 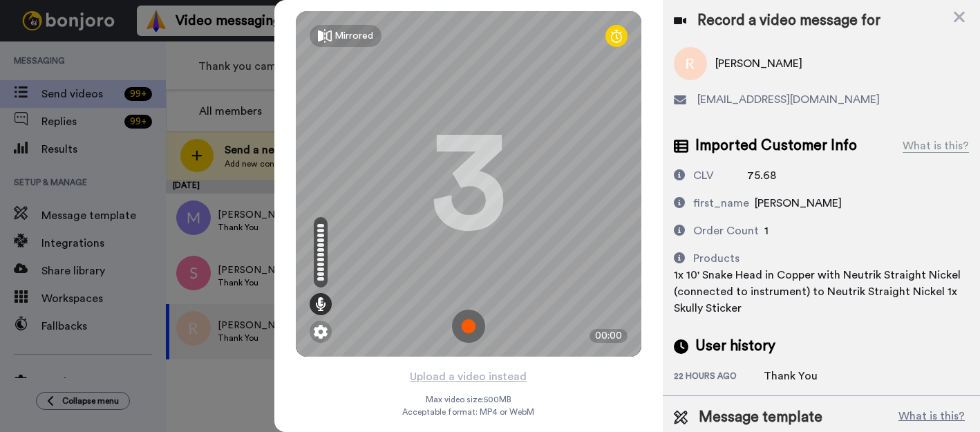 I want to click on div: Order Count, so click(x=726, y=231).